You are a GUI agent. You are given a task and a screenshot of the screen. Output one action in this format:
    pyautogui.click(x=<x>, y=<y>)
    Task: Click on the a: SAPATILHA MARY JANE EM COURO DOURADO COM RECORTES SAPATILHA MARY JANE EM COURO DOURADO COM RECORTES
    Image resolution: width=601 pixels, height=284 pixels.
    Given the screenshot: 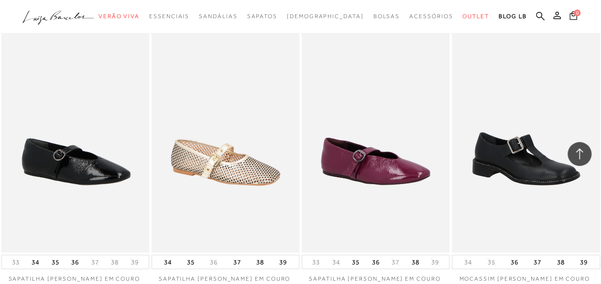 What is the action you would take?
    pyautogui.click(x=225, y=141)
    